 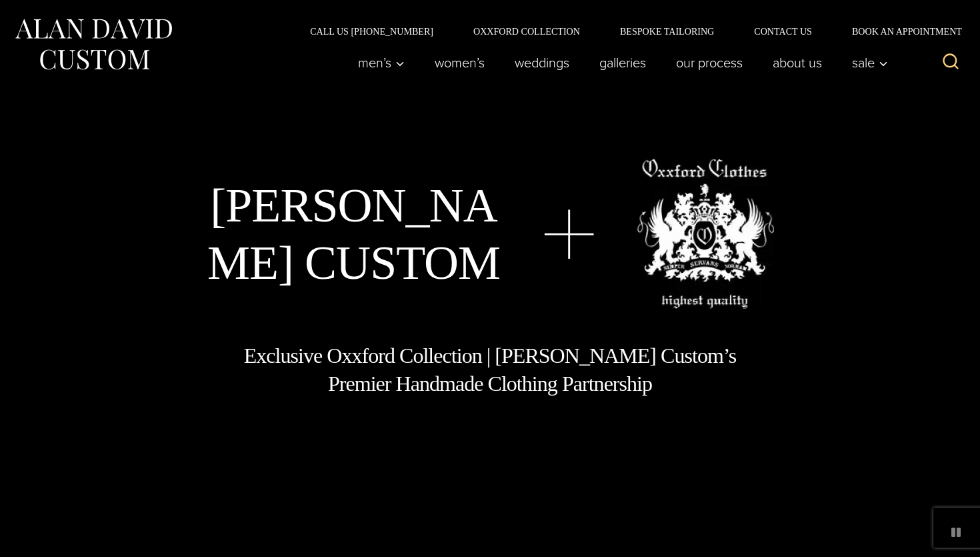 What do you see at coordinates (542, 62) in the screenshot?
I see `a: weddings` at bounding box center [542, 62].